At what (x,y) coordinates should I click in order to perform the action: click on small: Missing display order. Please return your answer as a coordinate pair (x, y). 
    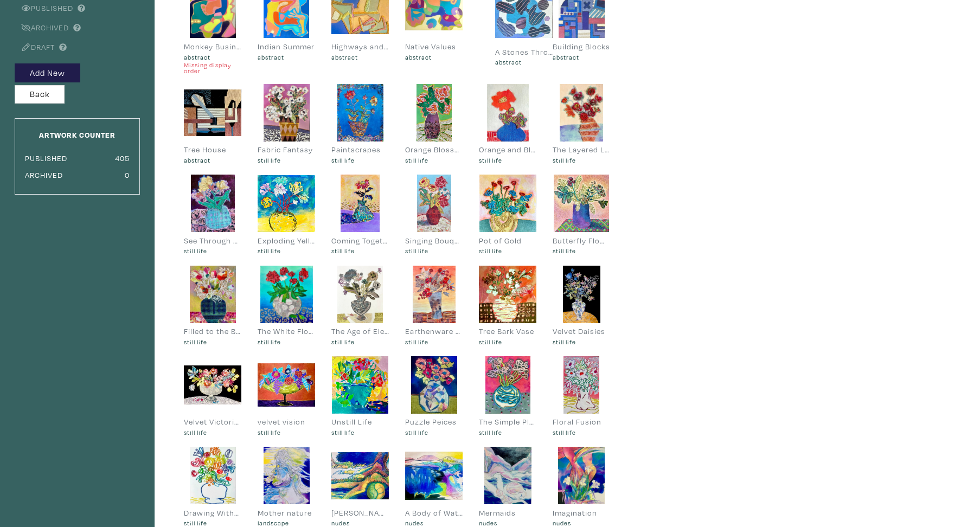
    Looking at the image, I should click on (212, 68).